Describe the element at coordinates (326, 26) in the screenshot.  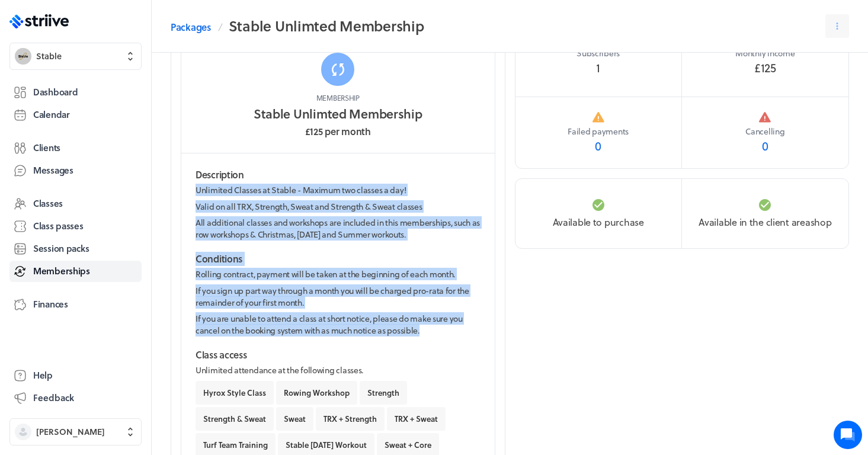
I see `h2: Stable Unlimted Membership` at that location.